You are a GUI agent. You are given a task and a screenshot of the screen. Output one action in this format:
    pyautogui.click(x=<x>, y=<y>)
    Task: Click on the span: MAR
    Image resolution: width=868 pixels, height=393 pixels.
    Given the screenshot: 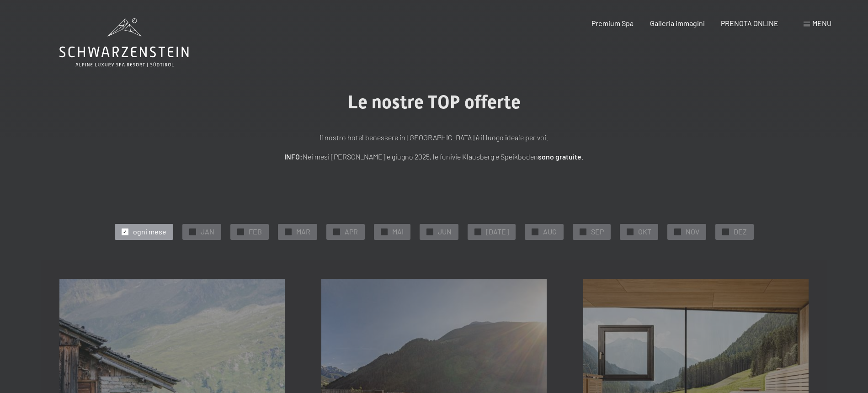 What is the action you would take?
    pyautogui.click(x=303, y=231)
    